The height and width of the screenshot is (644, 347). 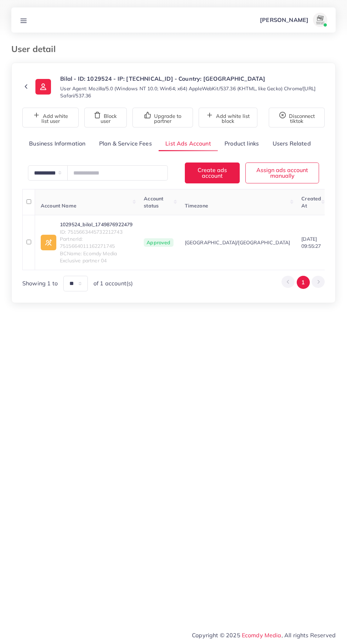 What do you see at coordinates (96, 242) in the screenshot?
I see `span: PartnerId: 7515664011162271745` at bounding box center [96, 242].